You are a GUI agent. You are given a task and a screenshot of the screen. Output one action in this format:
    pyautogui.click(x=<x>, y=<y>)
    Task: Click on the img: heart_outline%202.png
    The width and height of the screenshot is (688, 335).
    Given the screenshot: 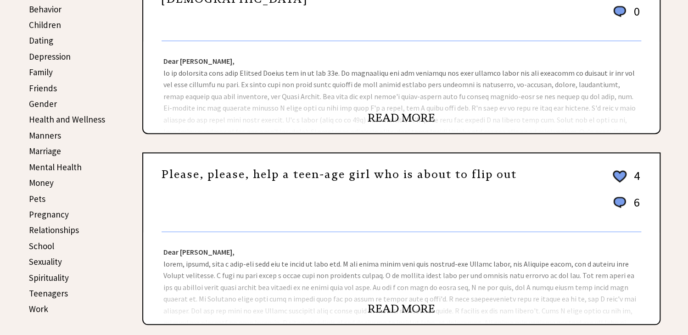 What is the action you would take?
    pyautogui.click(x=620, y=176)
    